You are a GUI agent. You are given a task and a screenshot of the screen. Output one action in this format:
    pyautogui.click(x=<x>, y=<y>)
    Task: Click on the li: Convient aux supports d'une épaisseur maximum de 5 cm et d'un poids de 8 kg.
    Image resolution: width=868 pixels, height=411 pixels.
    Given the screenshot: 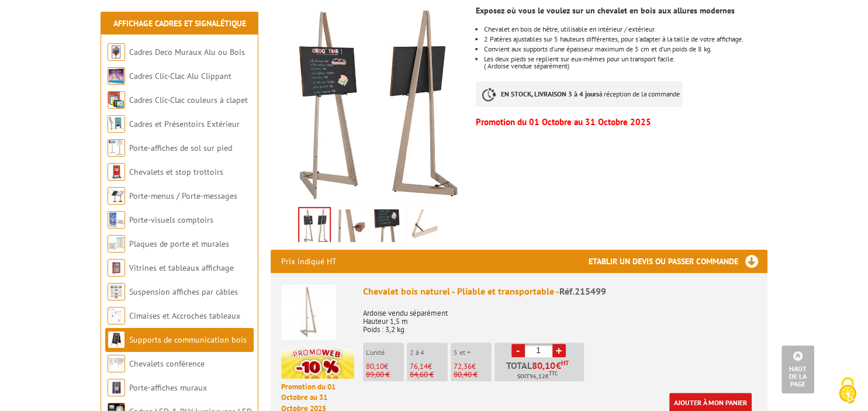 What is the action you would take?
    pyautogui.click(x=625, y=49)
    